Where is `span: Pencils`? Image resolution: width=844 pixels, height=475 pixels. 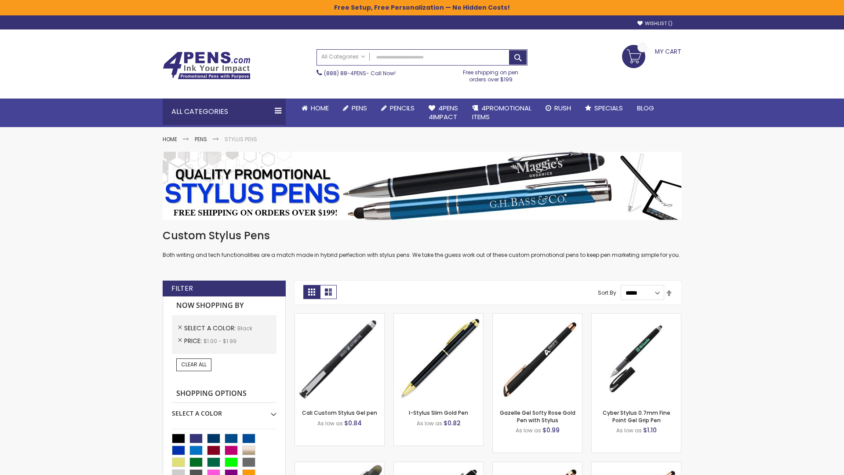 span: Pencils is located at coordinates (402, 108).